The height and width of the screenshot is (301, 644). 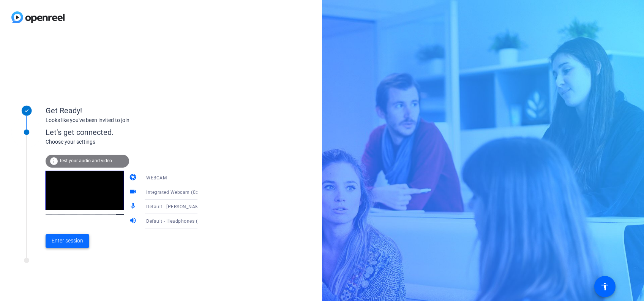 I want to click on span: WEBCAM, so click(x=156, y=178).